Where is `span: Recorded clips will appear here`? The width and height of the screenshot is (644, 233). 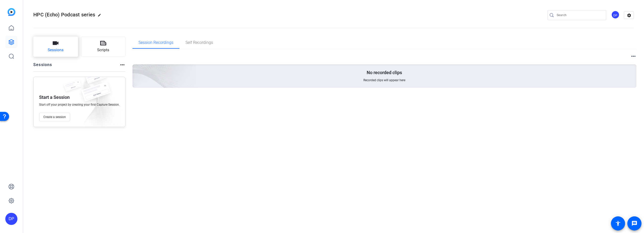
span: Recorded clips will appear here is located at coordinates (384, 80).